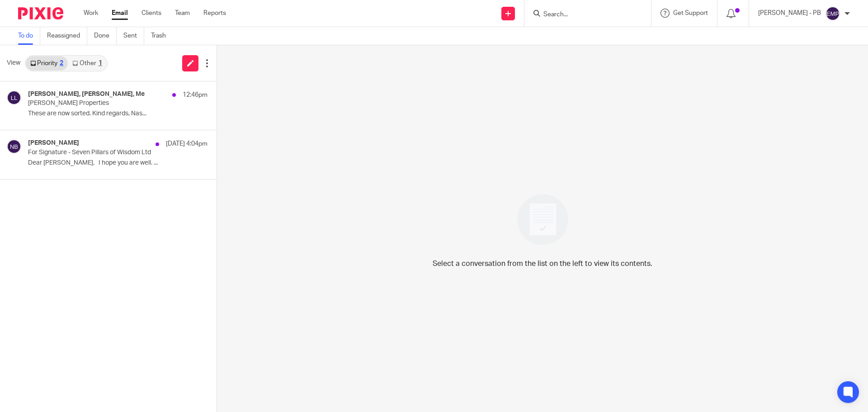 Image resolution: width=868 pixels, height=412 pixels. What do you see at coordinates (29, 36) in the screenshot?
I see `a: To do` at bounding box center [29, 36].